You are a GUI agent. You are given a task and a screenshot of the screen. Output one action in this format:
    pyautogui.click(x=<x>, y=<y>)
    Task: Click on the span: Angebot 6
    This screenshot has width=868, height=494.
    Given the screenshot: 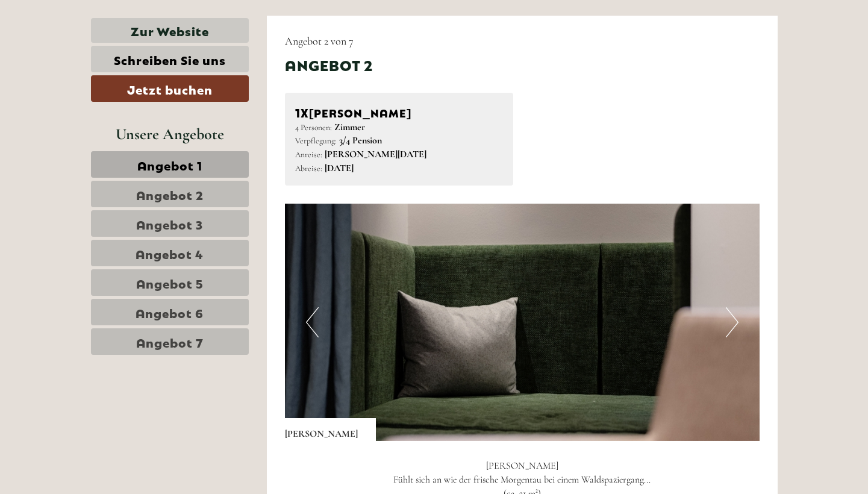 What is the action you would take?
    pyautogui.click(x=169, y=312)
    